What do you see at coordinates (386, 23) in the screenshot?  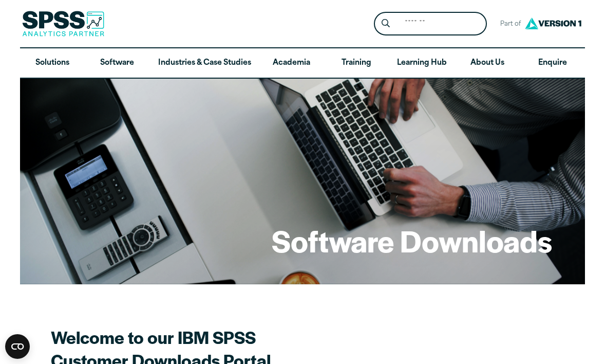 I see `svg: Search magnifying glass icon` at bounding box center [386, 23].